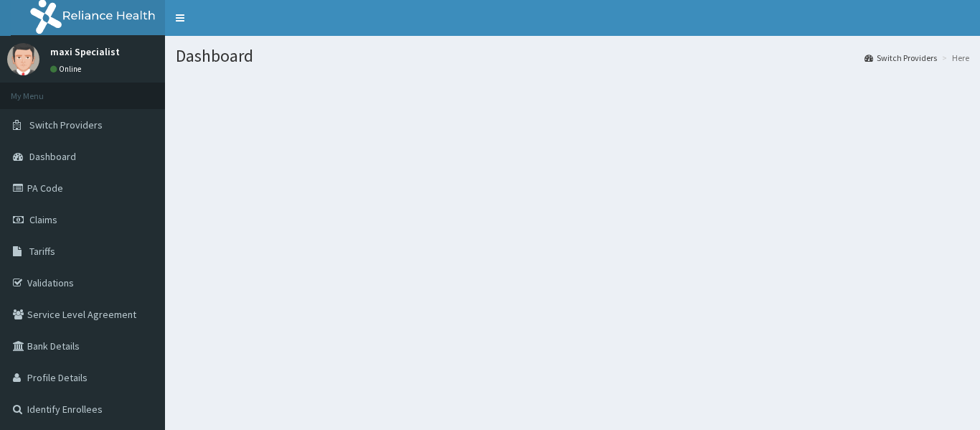 This screenshot has width=980, height=430. Describe the element at coordinates (954, 57) in the screenshot. I see `li: Here` at that location.